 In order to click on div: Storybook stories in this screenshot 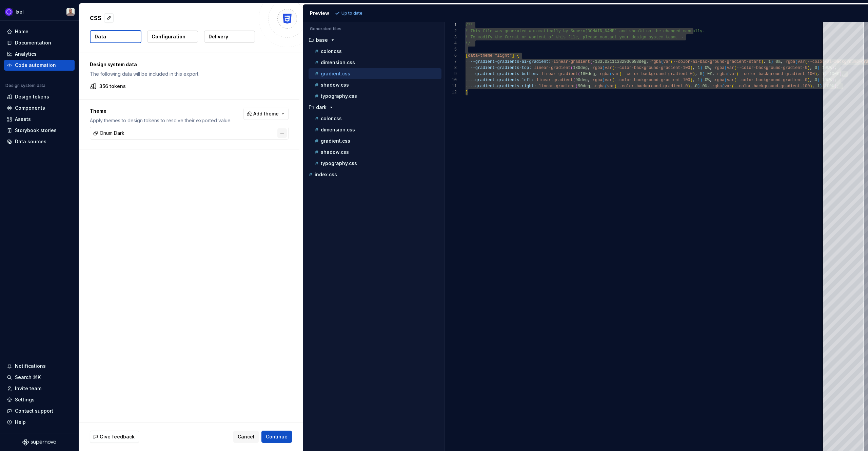, I will do `click(36, 130)`.